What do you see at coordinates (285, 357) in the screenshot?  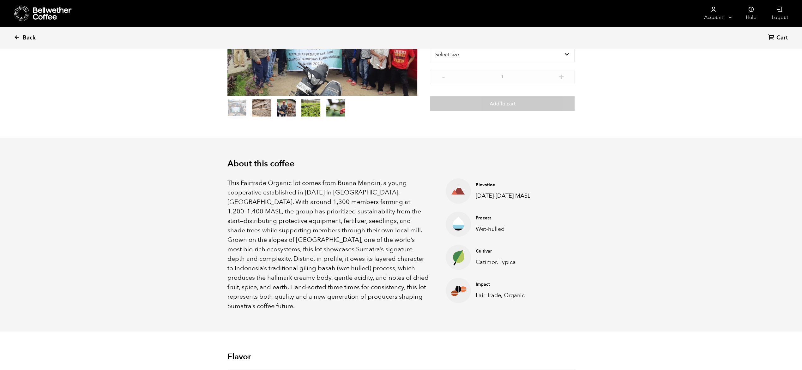 I see `h2: Flavor` at bounding box center [285, 357].